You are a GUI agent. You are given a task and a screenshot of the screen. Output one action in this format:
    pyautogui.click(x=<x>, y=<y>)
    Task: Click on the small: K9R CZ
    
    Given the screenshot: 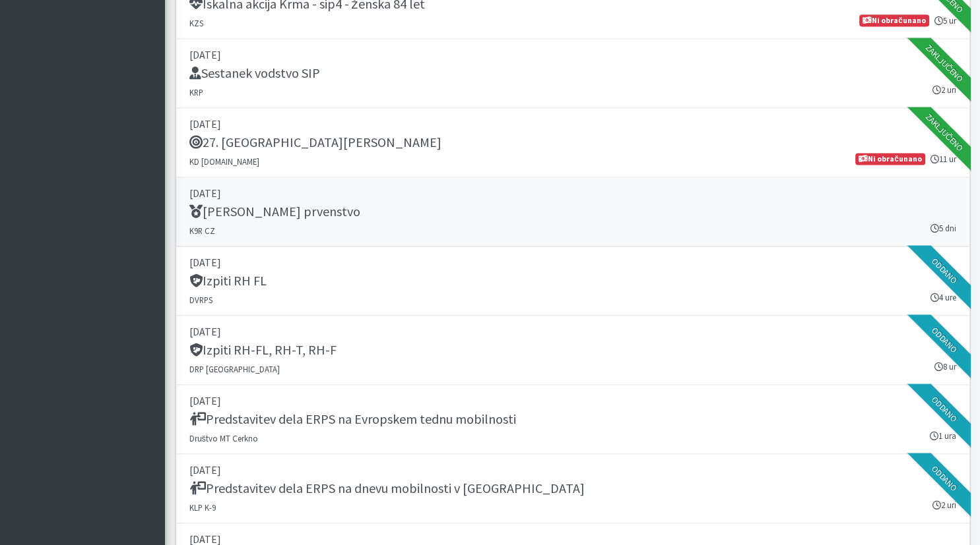 What is the action you would take?
    pyautogui.click(x=202, y=231)
    